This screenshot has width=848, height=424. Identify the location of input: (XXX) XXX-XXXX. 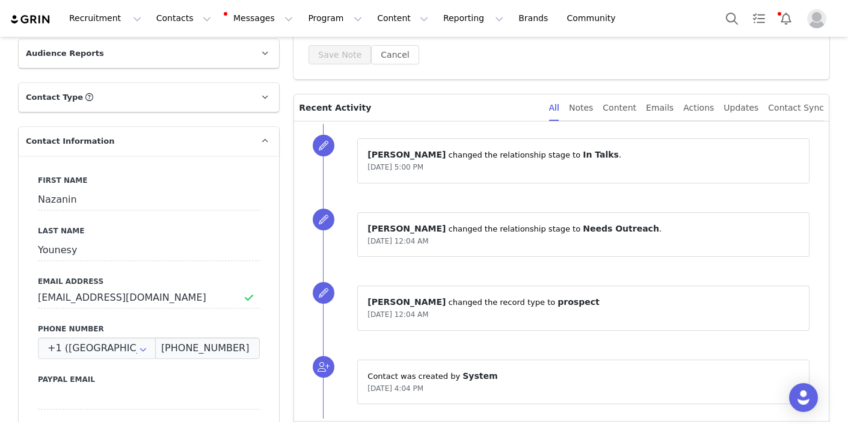
(207, 348).